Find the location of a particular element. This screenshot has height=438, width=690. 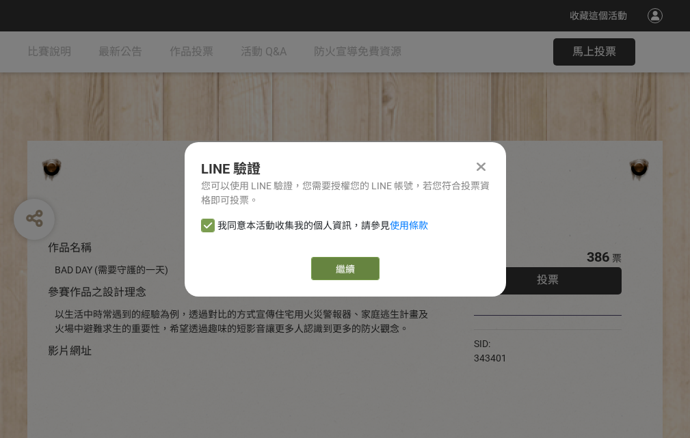

span: 作品投票 is located at coordinates (191, 51).